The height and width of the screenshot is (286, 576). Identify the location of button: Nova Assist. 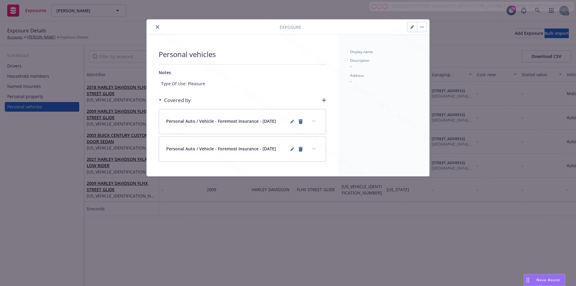
(545, 280).